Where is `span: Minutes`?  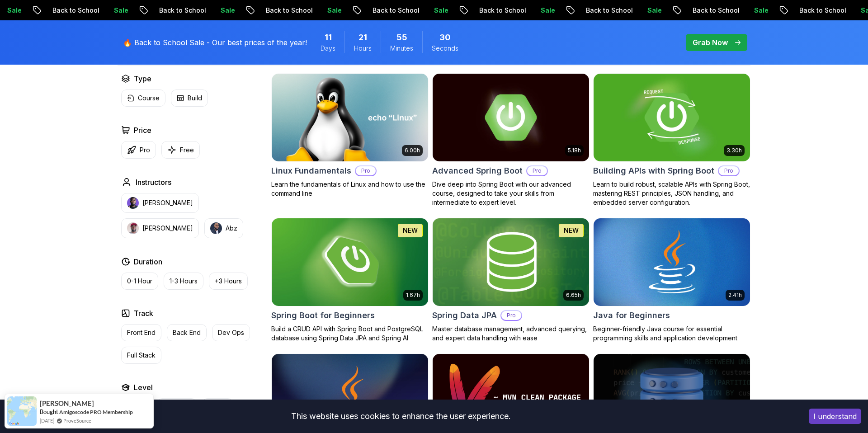 span: Minutes is located at coordinates (402, 48).